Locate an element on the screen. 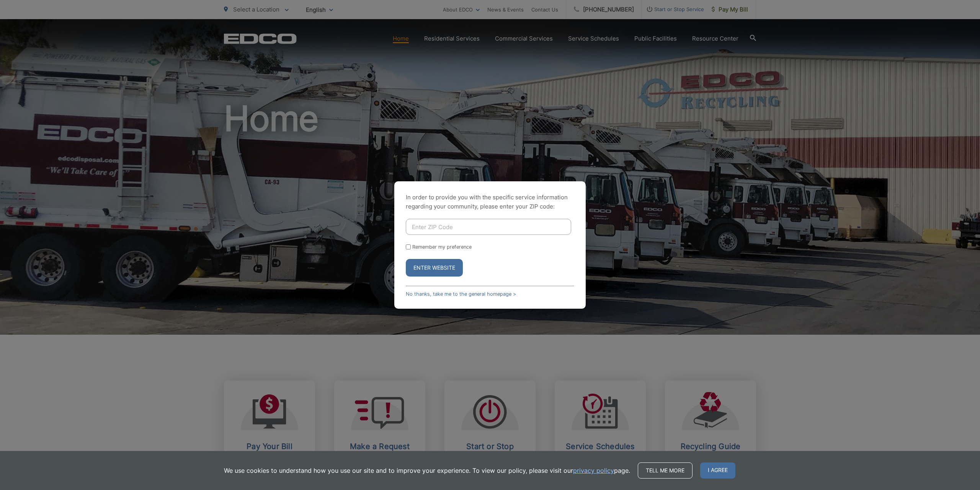 This screenshot has width=980, height=490. p: We use cookies to understand how you use our site and to improve your experience. To view our pol... is located at coordinates (427, 471).